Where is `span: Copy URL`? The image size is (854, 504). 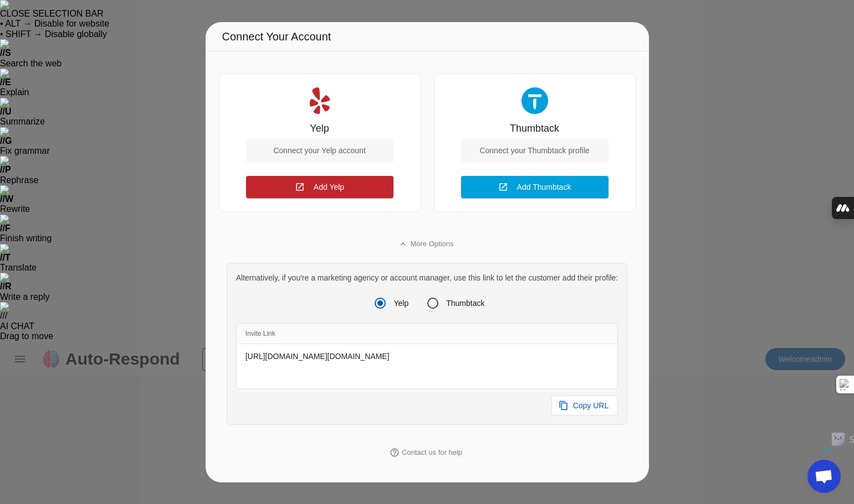
span: Copy URL is located at coordinates (590, 406).